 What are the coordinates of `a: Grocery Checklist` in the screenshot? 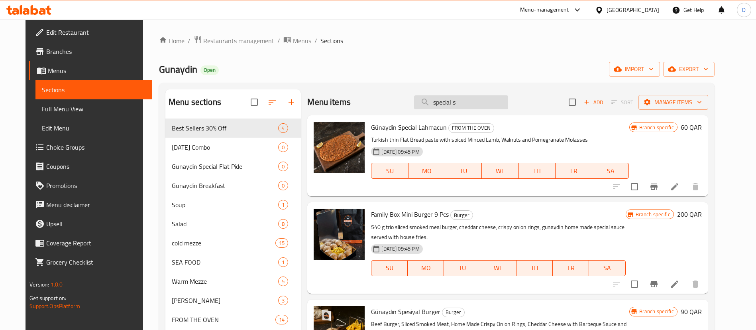 It's located at (90, 262).